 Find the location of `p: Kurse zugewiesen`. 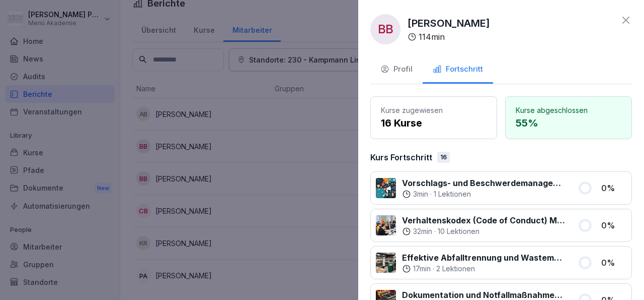

p: Kurse zugewiesen is located at coordinates (434, 110).